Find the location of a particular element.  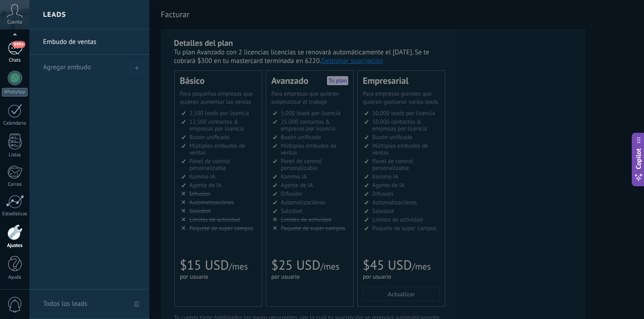

h2: Leads is located at coordinates (54, 14).